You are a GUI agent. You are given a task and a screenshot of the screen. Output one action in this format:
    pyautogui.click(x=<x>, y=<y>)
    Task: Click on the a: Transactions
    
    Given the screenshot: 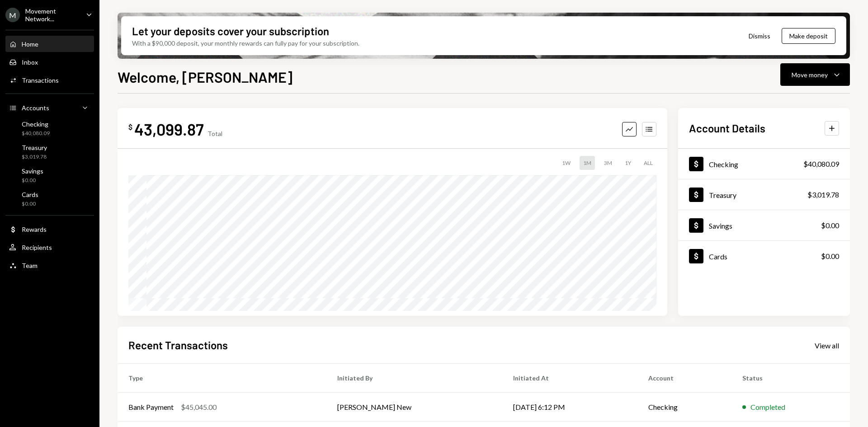 What is the action you would take?
    pyautogui.click(x=50, y=80)
    